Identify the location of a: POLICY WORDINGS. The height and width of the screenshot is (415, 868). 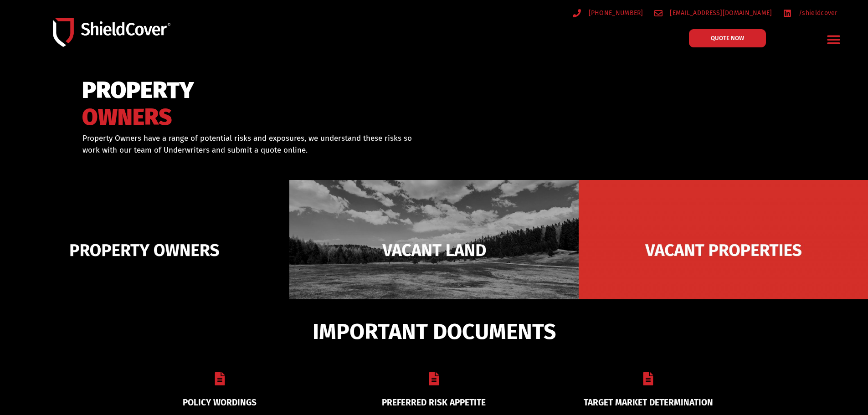
(219, 402).